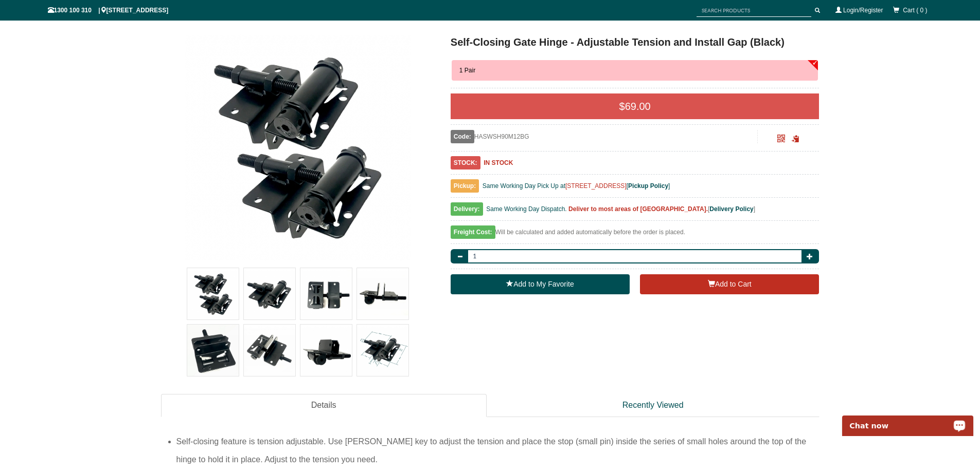 The image size is (980, 472). What do you see at coordinates (298, 148) in the screenshot?
I see `a: Self-Closing Gate Hinge - Adjustable Tension and Install Gap (Black) - 1 Pair - Gate Warehouse` at bounding box center [298, 148].